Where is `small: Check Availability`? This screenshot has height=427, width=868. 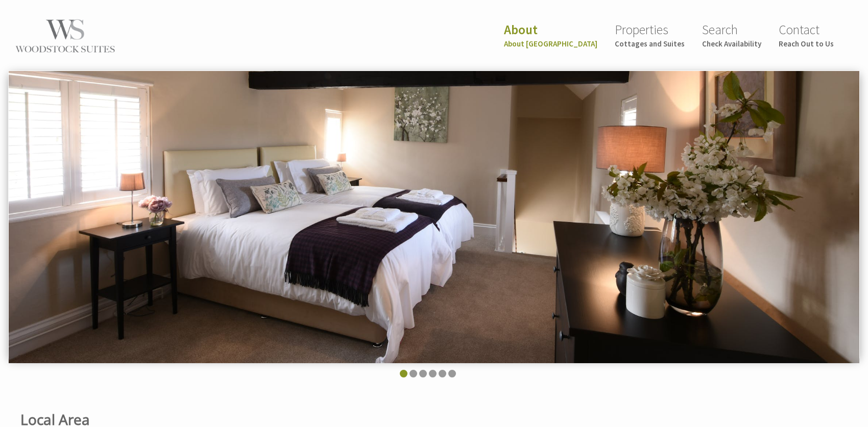
small: Check Availability is located at coordinates (731, 43).